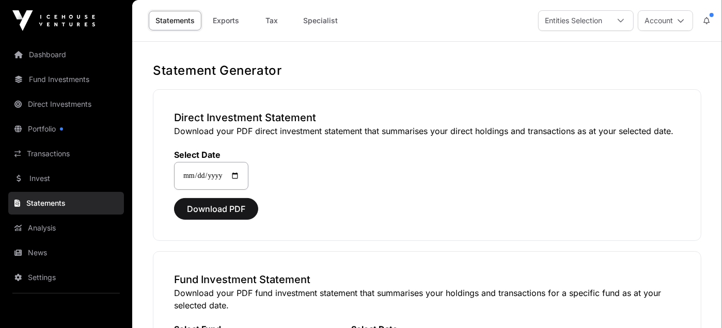 The height and width of the screenshot is (328, 722). Describe the element at coordinates (66, 228) in the screenshot. I see `a: Analysis` at that location.